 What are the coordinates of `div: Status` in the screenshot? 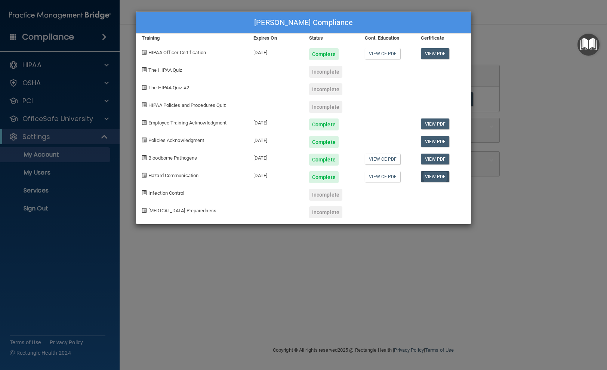 It's located at (331, 38).